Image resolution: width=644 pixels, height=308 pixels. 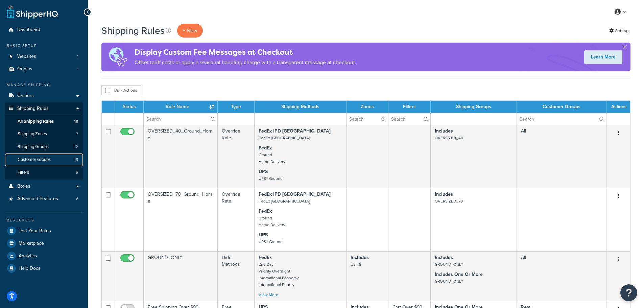 What do you see at coordinates (44, 29) in the screenshot?
I see `a: Dashboard` at bounding box center [44, 29].